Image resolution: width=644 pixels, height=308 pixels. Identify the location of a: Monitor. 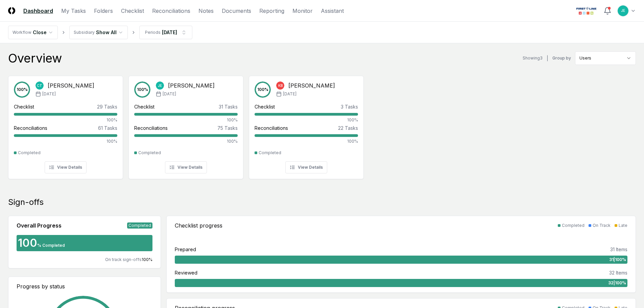
(302, 11).